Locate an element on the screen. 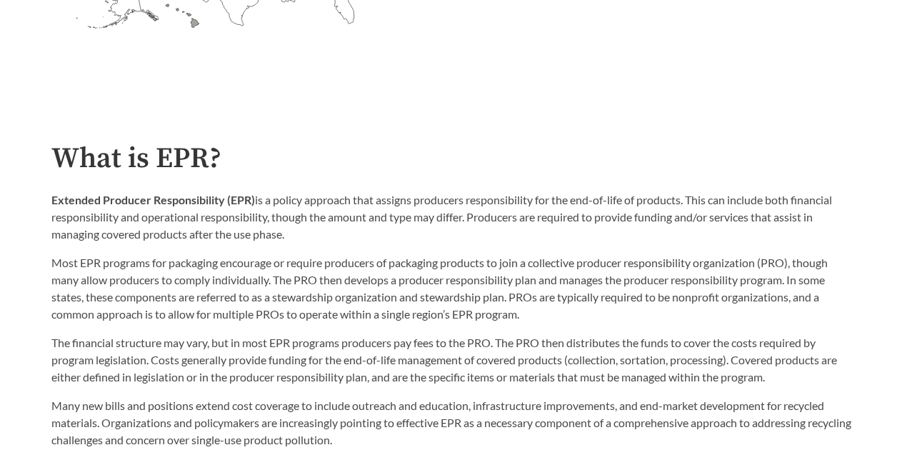 This screenshot has width=902, height=475. p: Many new bills and positions extend cost coverage to include outreach and education, infrastructu... is located at coordinates (451, 423).